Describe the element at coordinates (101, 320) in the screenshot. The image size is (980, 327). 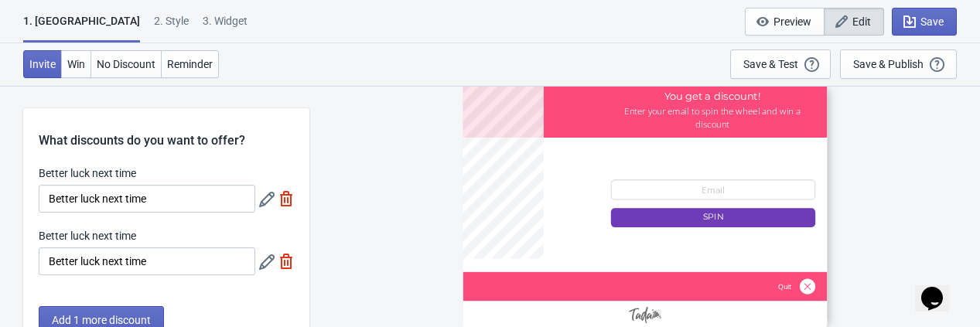
I see `span: Add 1 more discount` at that location.